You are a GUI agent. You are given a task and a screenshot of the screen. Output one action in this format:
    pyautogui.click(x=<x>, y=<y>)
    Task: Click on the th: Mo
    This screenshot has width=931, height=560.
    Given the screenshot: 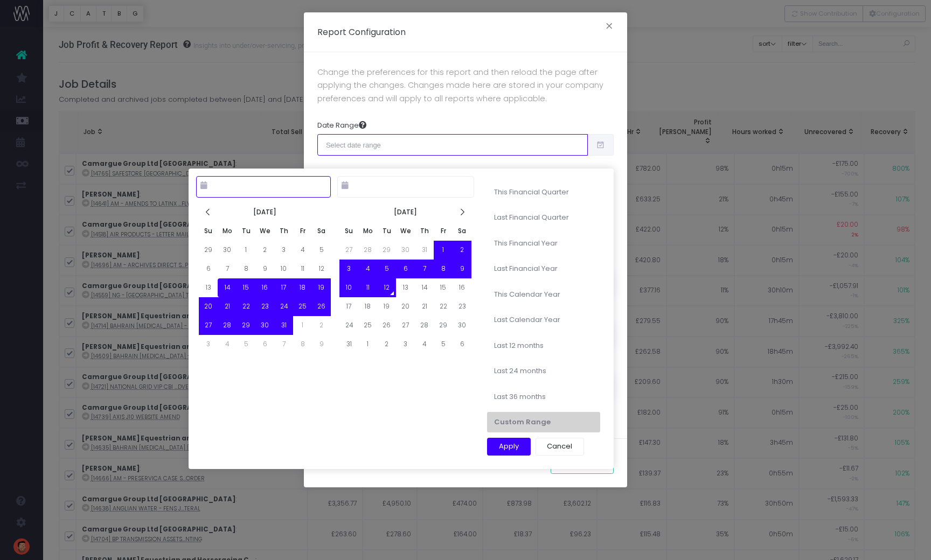 What is the action you would take?
    pyautogui.click(x=368, y=231)
    